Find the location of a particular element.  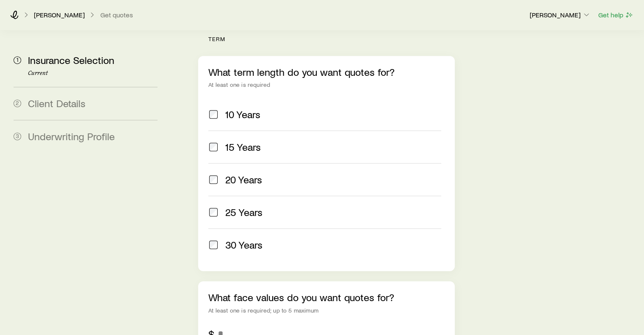

label: What face values do you want quotes for? is located at coordinates (301, 297).